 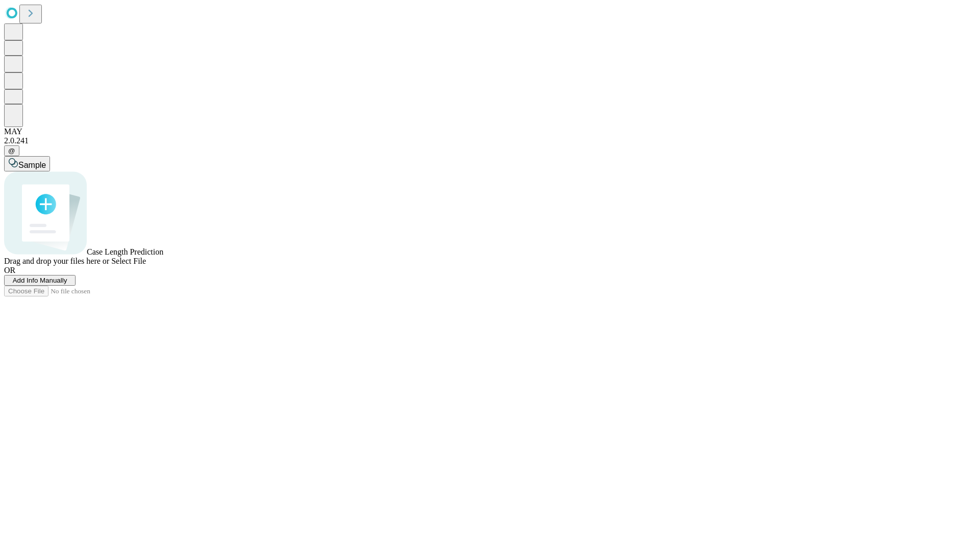 What do you see at coordinates (32, 165) in the screenshot?
I see `span: Sample` at bounding box center [32, 165].